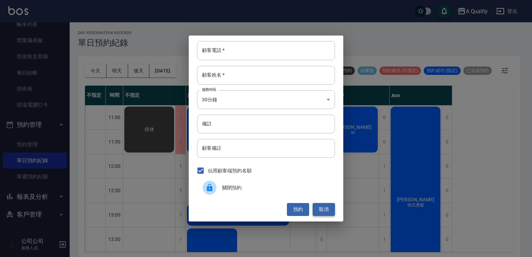 The width and height of the screenshot is (532, 257). I want to click on span: 佔用顧客端預約名額, so click(230, 171).